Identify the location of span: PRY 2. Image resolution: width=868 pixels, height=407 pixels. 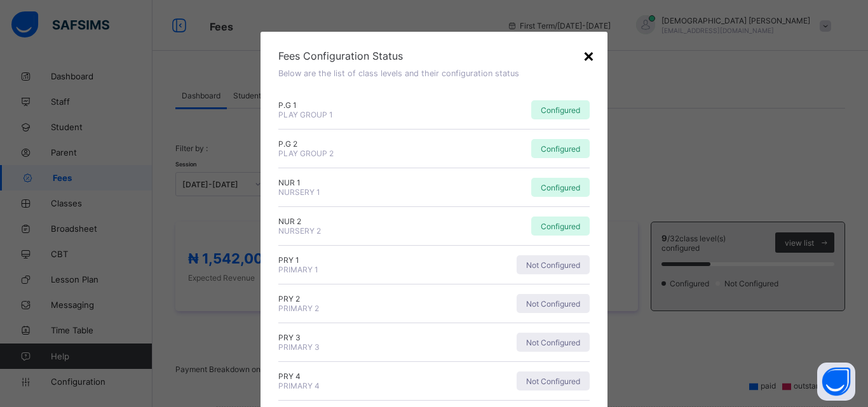
(354, 298).